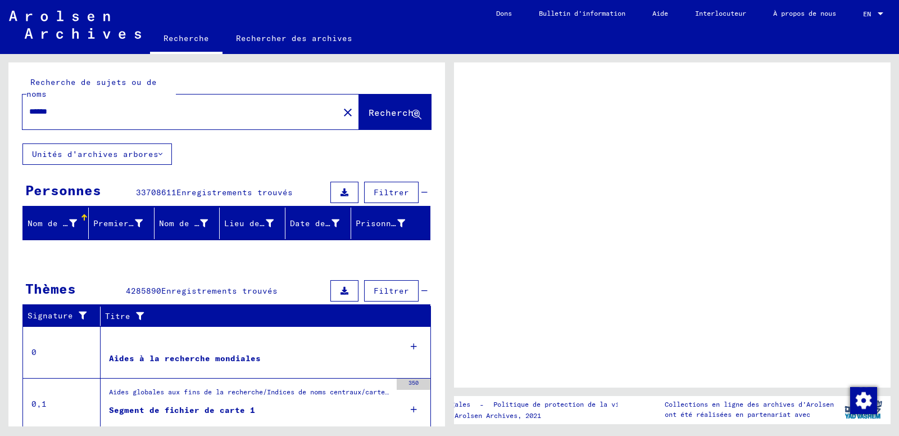 The image size is (899, 436). Describe the element at coordinates (185, 358) in the screenshot. I see `div: Aides à la recherche mondiales` at that location.